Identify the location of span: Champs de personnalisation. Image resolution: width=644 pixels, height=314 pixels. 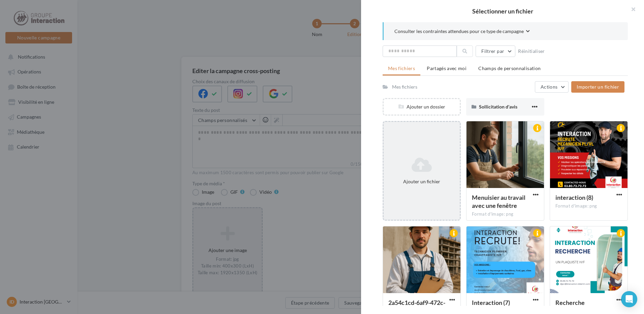
(509, 68).